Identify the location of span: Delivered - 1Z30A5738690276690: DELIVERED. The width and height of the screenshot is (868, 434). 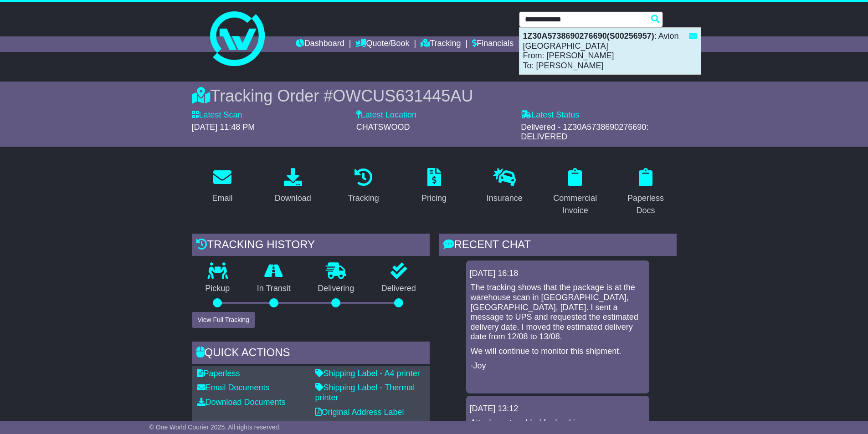
(584, 132).